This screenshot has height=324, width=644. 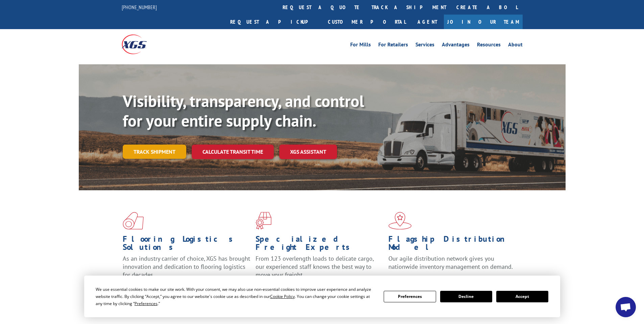 What do you see at coordinates (244, 111) in the screenshot?
I see `b: Visibility, transparency, and control for your entire supply chain.` at bounding box center [244, 111].